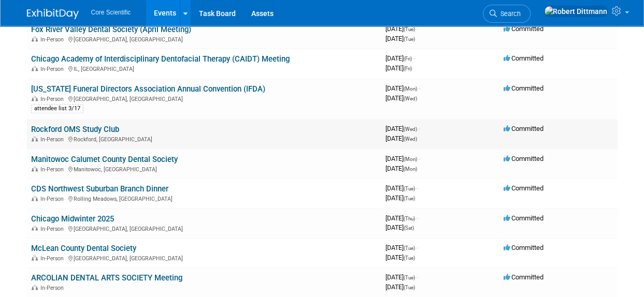 Image resolution: width=644 pixels, height=297 pixels. I want to click on a: ARCOLIAN DENTAL ARTS SOCIETY Meeting, so click(107, 278).